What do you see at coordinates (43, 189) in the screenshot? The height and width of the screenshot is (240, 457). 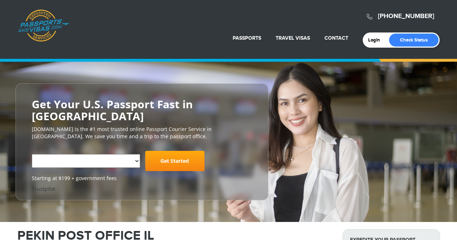 I see `a: Trustpilot` at bounding box center [43, 189].